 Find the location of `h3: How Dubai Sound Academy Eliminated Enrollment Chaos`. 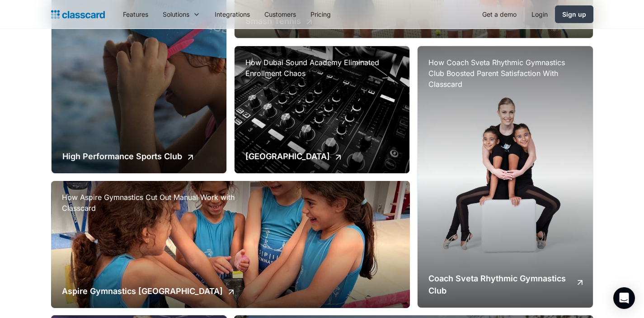

h3: How Dubai Sound Academy Eliminated Enrollment Chaos is located at coordinates (322, 68).